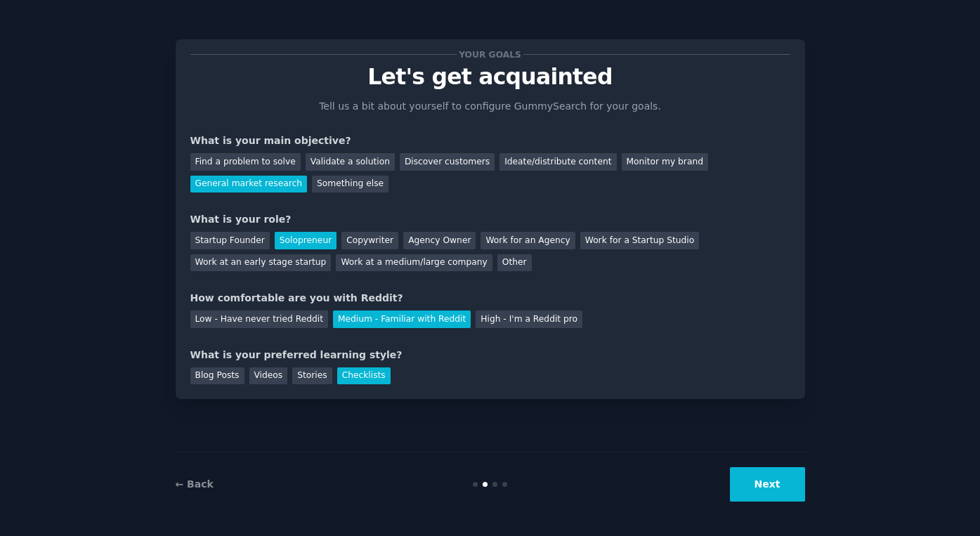  What do you see at coordinates (268, 376) in the screenshot?
I see `div: Videos` at bounding box center [268, 376].